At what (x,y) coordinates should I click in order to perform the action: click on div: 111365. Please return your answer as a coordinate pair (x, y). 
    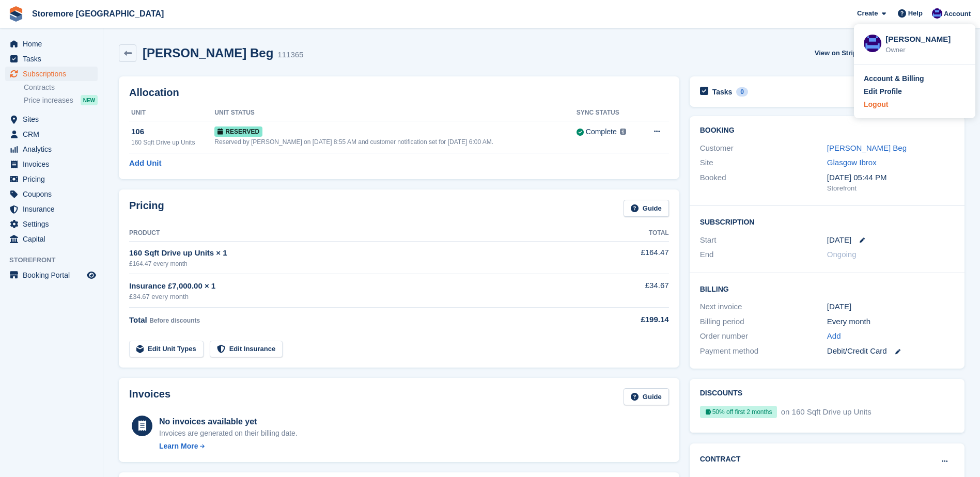
    Looking at the image, I should click on (290, 55).